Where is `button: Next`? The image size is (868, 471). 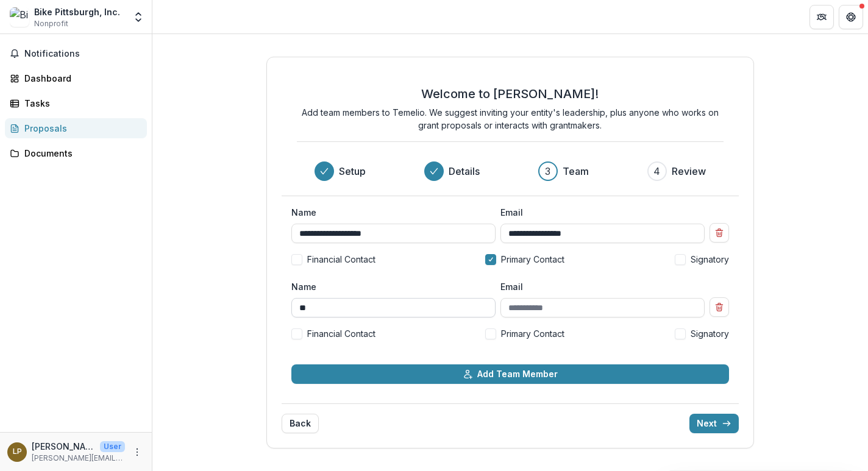 button: Next is located at coordinates (714, 423).